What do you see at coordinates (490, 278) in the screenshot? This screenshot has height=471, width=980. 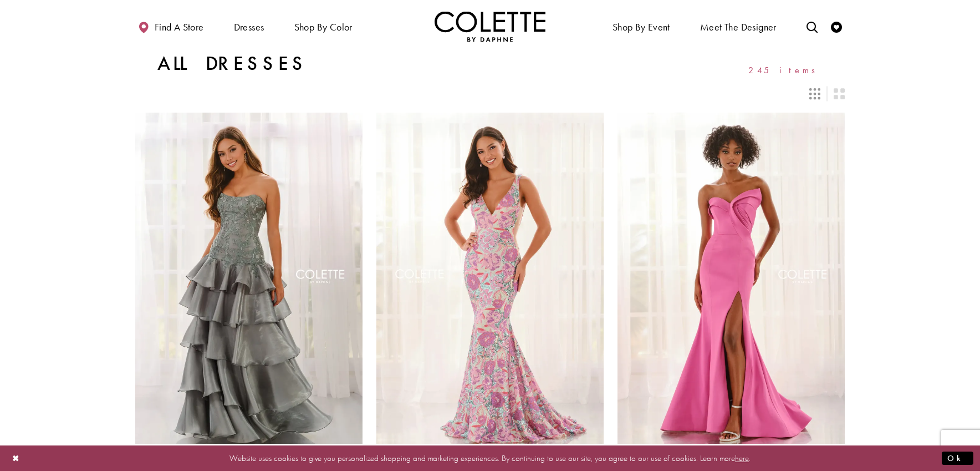 I see `a: Visit Colette by Daphne Style No. CL6209 Page` at bounding box center [490, 278].